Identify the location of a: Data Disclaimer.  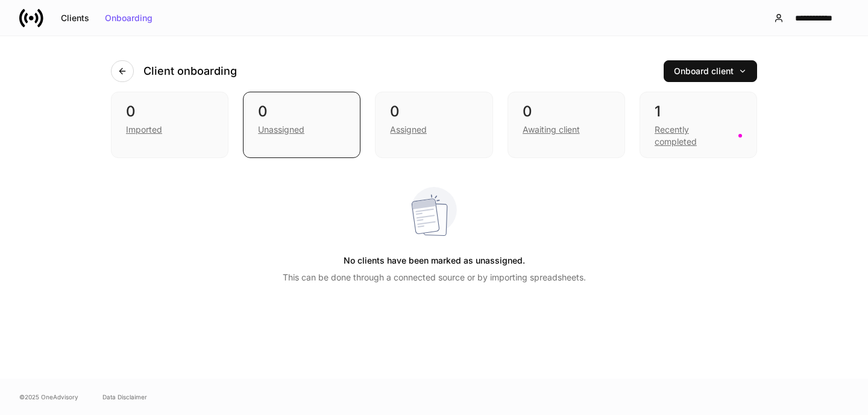
(125, 397).